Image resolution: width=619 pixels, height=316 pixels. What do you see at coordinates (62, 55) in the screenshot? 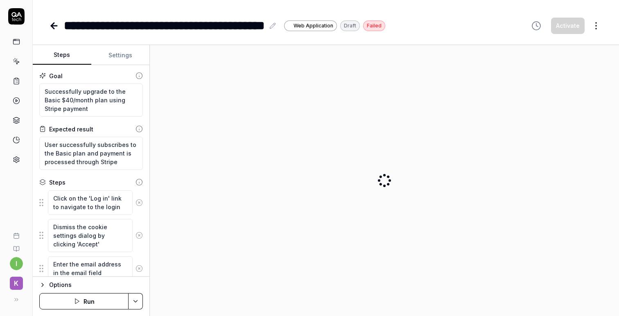
I see `button: Steps` at bounding box center [62, 55].